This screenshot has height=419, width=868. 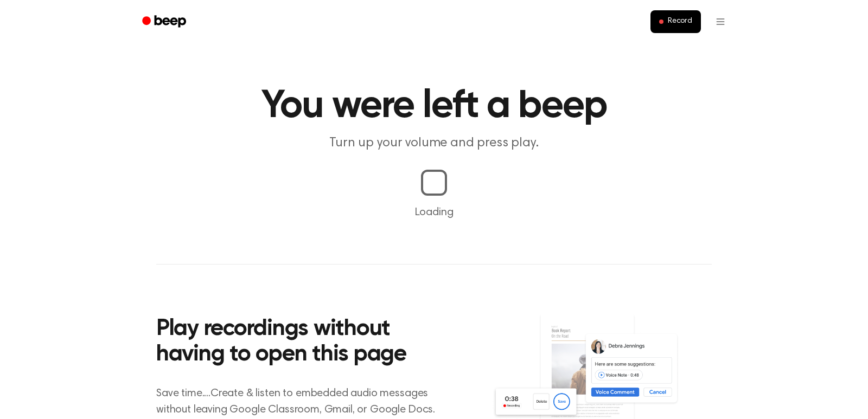 What do you see at coordinates (434, 213) in the screenshot?
I see `p: Loading` at bounding box center [434, 213].